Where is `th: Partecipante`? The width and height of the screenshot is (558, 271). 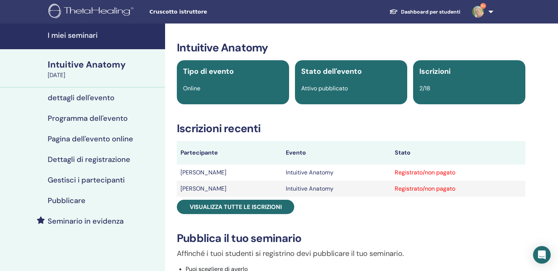 th: Partecipante is located at coordinates (229, 153).